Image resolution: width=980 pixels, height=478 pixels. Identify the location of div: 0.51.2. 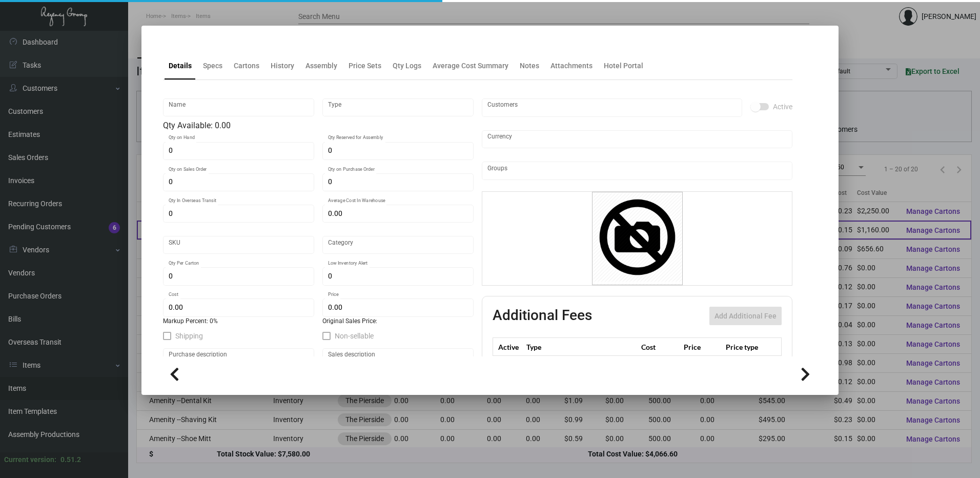
(71, 460).